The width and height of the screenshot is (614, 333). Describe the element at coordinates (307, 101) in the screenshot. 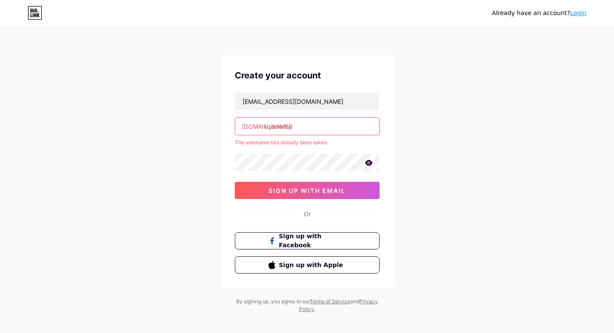

I see `input: Email` at that location.